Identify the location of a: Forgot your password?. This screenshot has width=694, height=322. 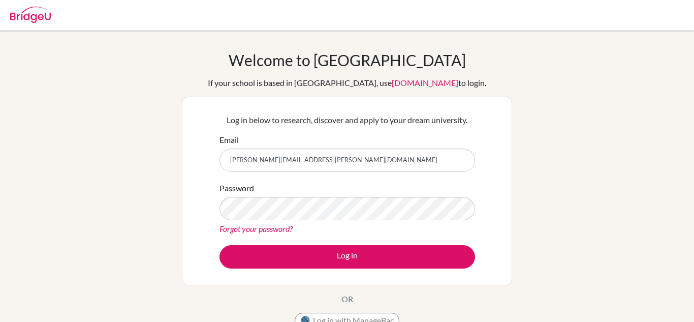
(256, 228).